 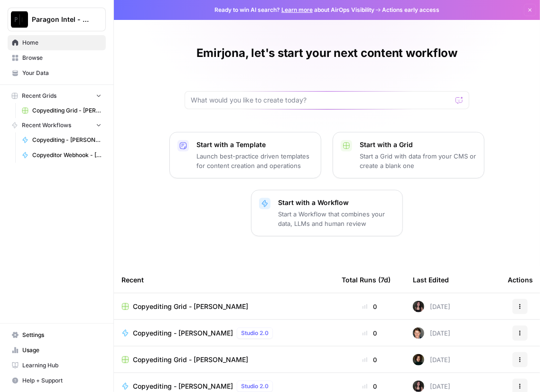 What do you see at coordinates (57, 43) in the screenshot?
I see `a: Home` at bounding box center [57, 43].